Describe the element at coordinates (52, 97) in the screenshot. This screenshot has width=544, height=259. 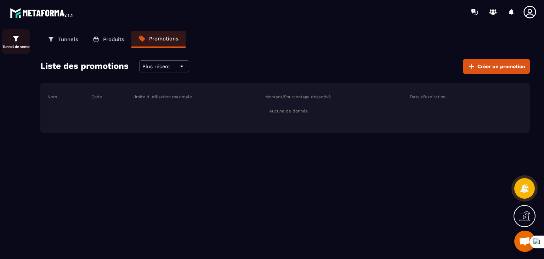
I see `p: Nom` at that location.